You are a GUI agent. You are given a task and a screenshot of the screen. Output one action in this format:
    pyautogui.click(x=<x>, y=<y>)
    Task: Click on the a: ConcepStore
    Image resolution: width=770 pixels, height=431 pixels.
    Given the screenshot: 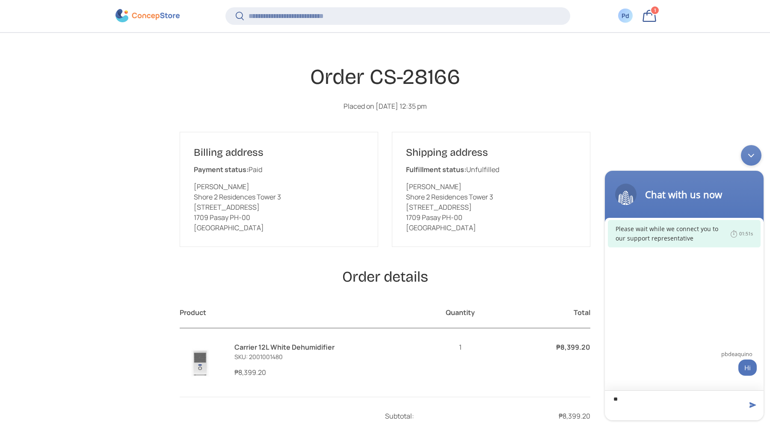 What is the action you would take?
    pyautogui.click(x=148, y=16)
    